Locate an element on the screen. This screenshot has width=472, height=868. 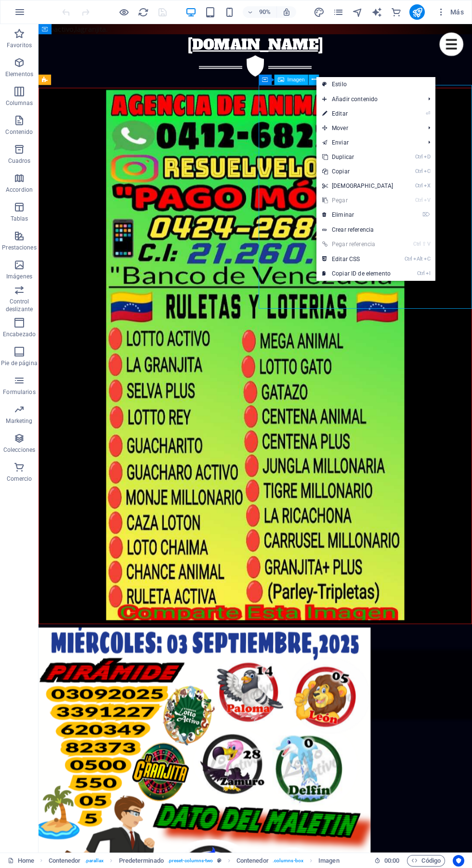
span: Imagen is located at coordinates (296, 80).